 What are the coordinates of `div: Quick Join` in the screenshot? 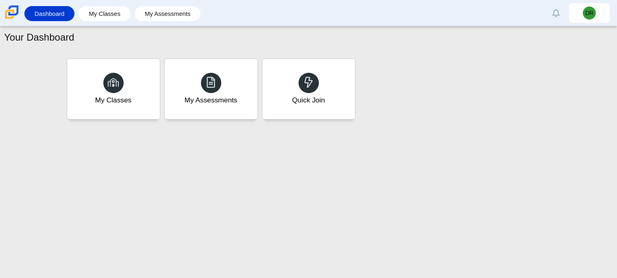 It's located at (308, 100).